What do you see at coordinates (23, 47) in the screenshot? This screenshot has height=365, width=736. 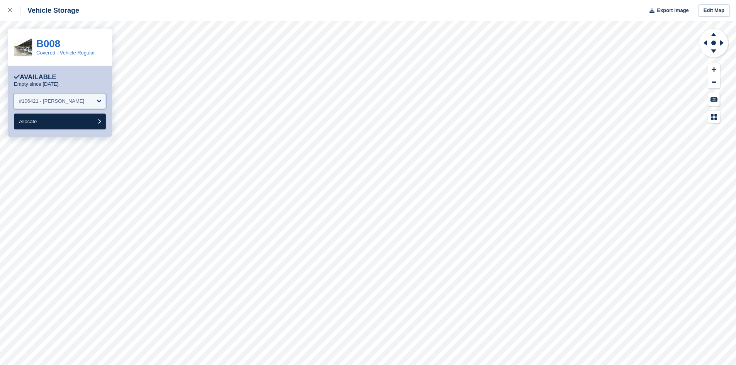 I see `img: E4081CF8065E6D51B1F355B433F9180E.jpeg` at bounding box center [23, 47].